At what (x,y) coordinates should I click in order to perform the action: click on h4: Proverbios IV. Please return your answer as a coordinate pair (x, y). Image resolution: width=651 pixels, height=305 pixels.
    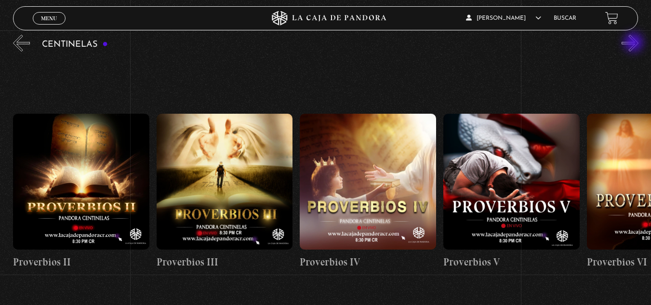
    Looking at the image, I should click on (368, 262).